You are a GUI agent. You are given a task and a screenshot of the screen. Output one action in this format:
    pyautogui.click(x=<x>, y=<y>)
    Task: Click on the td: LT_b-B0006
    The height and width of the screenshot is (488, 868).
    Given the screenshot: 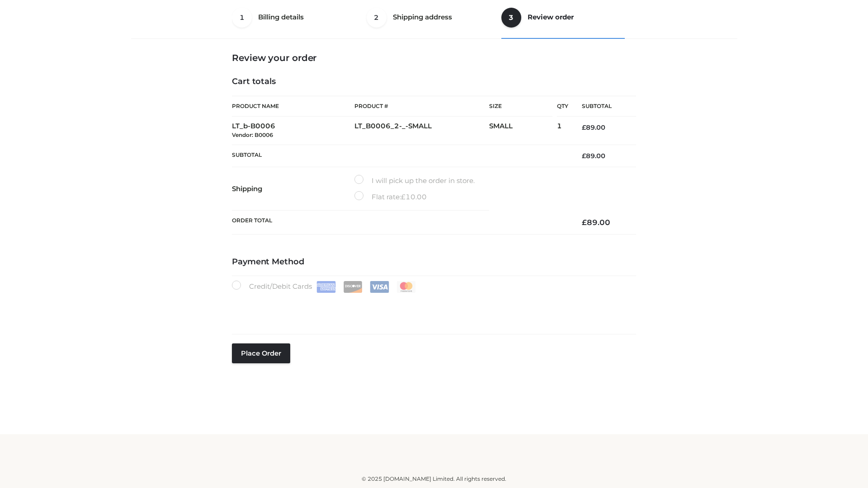 What is the action you would take?
    pyautogui.click(x=293, y=131)
    